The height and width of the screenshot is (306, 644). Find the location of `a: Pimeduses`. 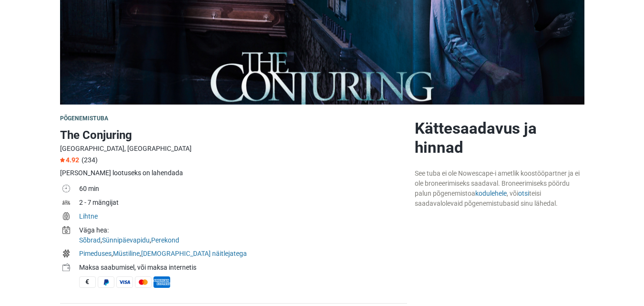

a: Pimeduses is located at coordinates (96, 253).